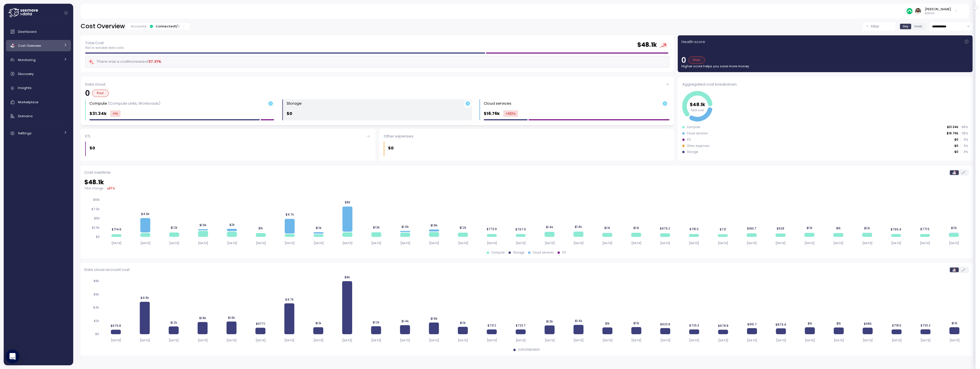 This screenshot has height=369, width=980. What do you see at coordinates (752, 324) in the screenshot?
I see `tspan: $915.7` at bounding box center [752, 324].